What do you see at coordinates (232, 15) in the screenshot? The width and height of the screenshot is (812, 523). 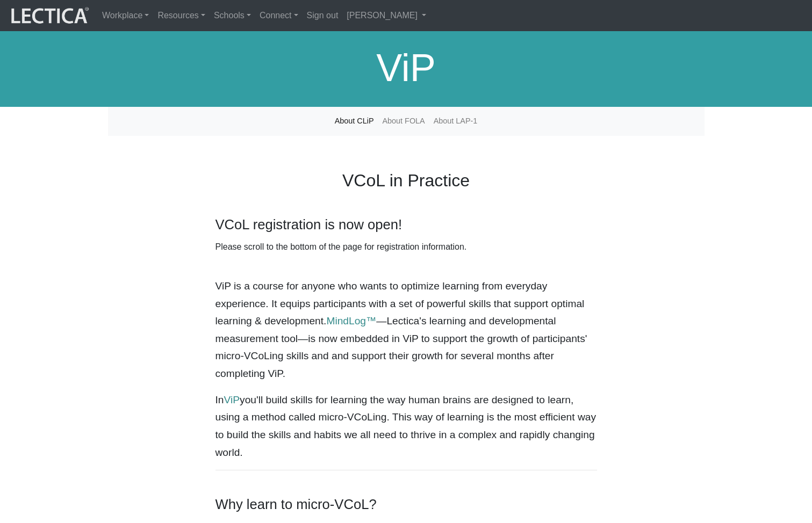 I see `a: Schools` at bounding box center [232, 15].